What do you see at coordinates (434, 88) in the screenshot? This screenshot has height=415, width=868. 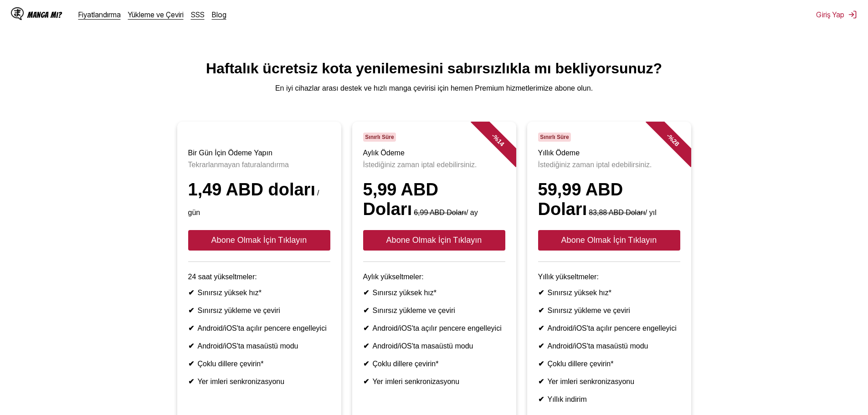 I see `font: En iyi cihazlar arası destek ve hızlı manga çevirisi için hemen Premium hizmetlerimize abone olun.` at bounding box center [434, 88].